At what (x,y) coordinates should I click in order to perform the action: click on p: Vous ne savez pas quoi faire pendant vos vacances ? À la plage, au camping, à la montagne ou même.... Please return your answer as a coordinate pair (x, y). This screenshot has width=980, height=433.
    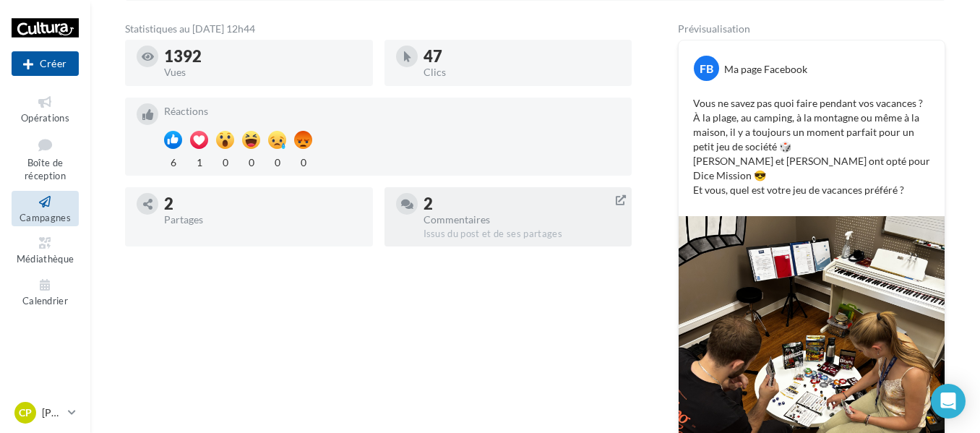
    Looking at the image, I should click on (811, 146).